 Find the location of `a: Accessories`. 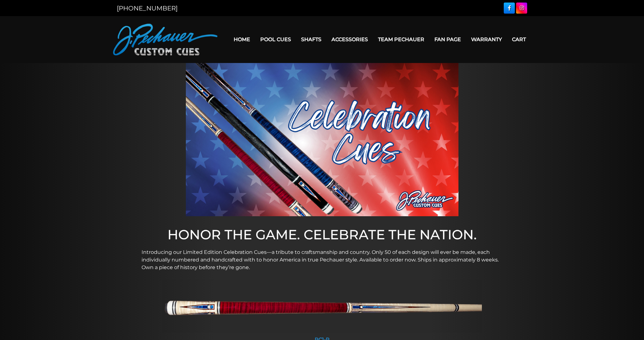

a: Accessories is located at coordinates (350, 39).